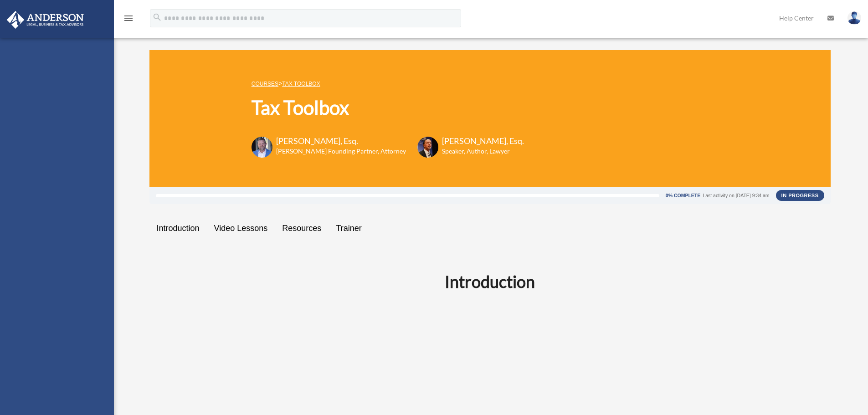 This screenshot has width=868, height=415. I want to click on a: Introduction, so click(178, 229).